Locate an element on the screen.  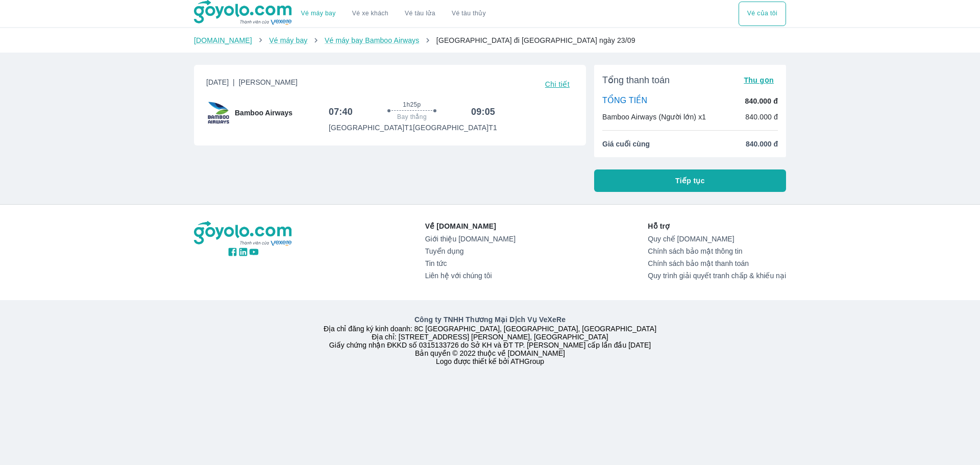
span: Bay thẳng is located at coordinates (412, 117).